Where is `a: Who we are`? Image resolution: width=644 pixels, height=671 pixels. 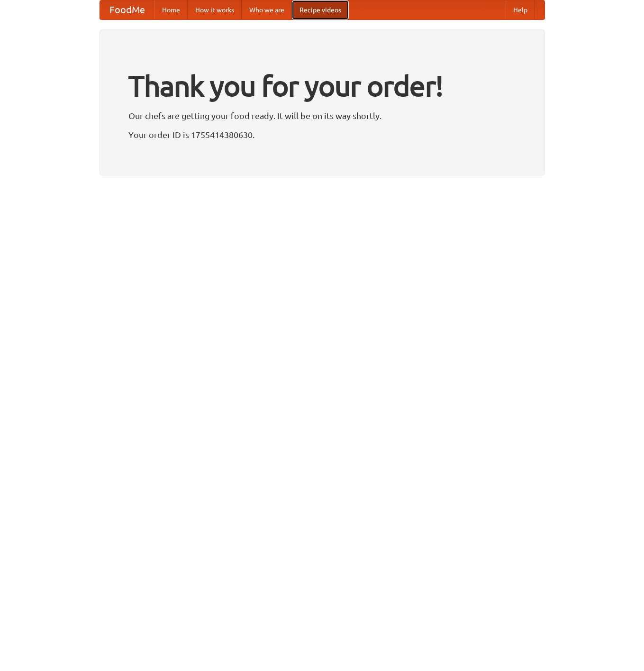
a: Who we are is located at coordinates (267, 10).